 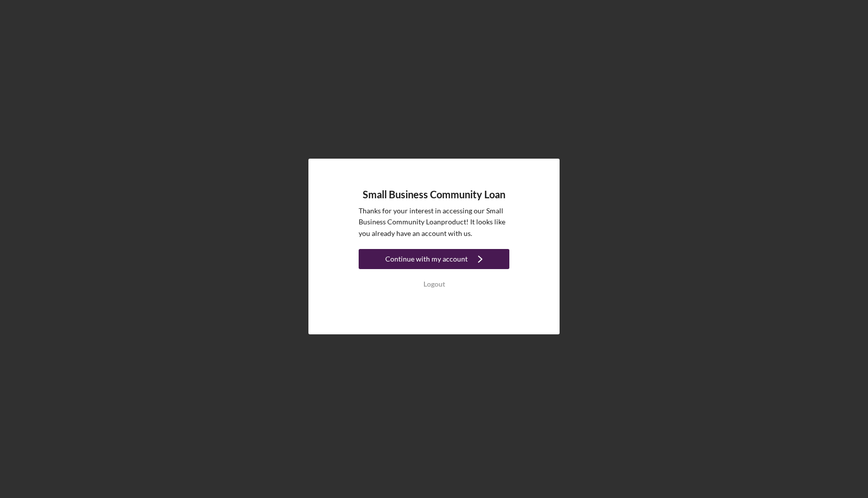 I want to click on a: Continue with my account, so click(x=434, y=259).